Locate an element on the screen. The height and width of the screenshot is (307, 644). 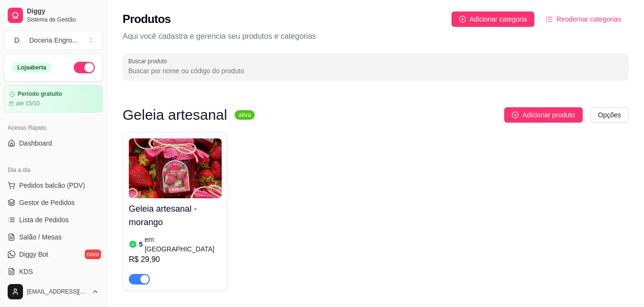
button: Adicionar categoria is located at coordinates (493, 19).